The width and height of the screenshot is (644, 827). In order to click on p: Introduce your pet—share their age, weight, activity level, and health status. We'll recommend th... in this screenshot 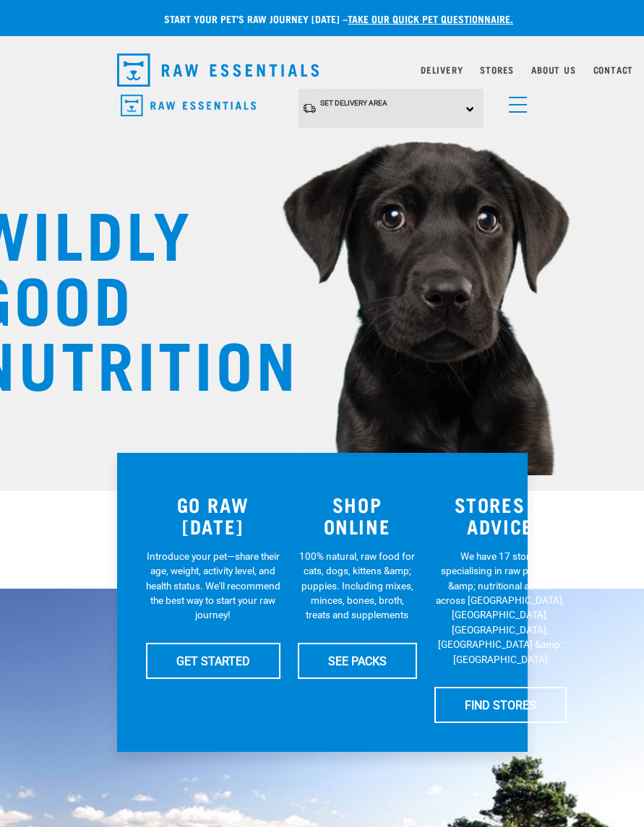, I will do `click(213, 586)`.